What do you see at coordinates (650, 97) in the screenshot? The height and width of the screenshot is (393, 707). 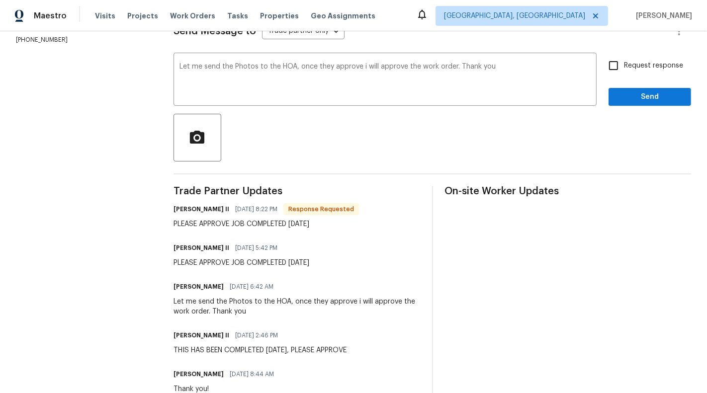 I see `span: Send` at bounding box center [650, 97].